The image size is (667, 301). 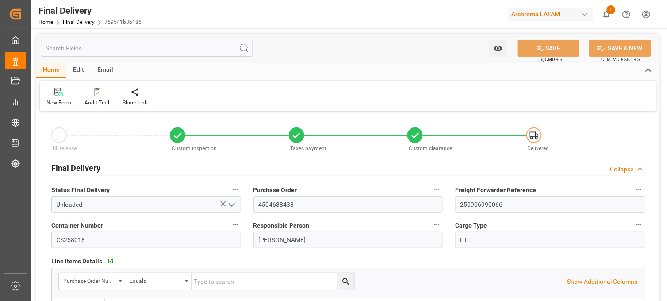 What do you see at coordinates (639, 189) in the screenshot?
I see `button: Freight Forwarder Reference` at bounding box center [639, 189].